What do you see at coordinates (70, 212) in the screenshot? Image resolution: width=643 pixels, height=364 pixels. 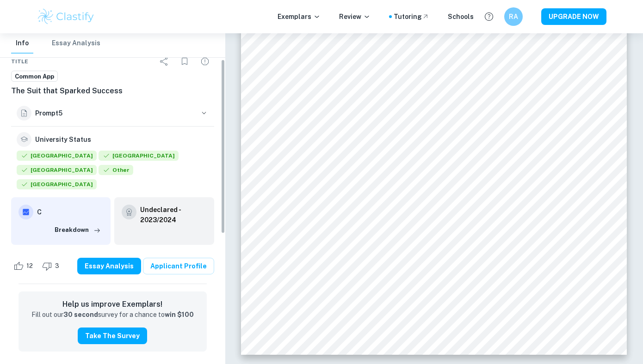 I see `h6: C` at bounding box center [70, 212].